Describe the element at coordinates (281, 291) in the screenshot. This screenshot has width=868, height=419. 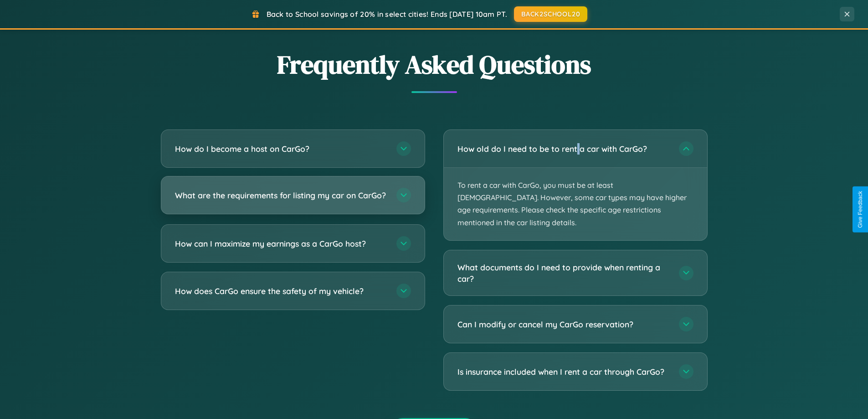
I see `h3: How does CarGo ensure the safety of my vehicle?` at that location.